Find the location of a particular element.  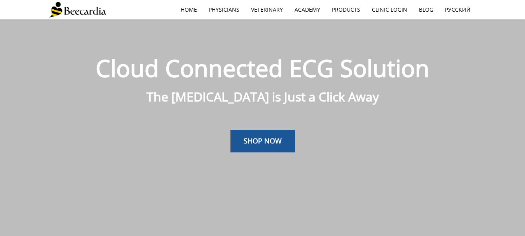

a: Русский is located at coordinates (458, 10).